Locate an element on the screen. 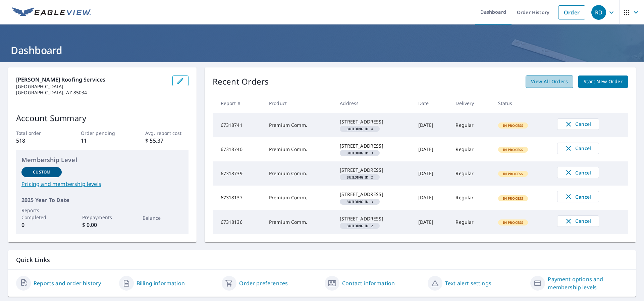 Image resolution: width=644 pixels, height=301 pixels. p: Balance is located at coordinates (162, 218).